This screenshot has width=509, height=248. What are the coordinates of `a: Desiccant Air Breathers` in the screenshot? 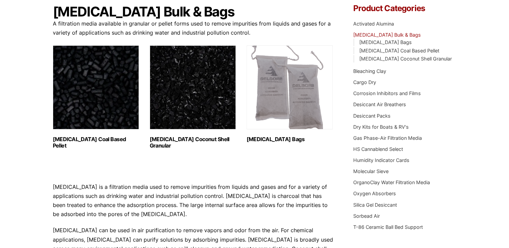 It's located at (379, 104).